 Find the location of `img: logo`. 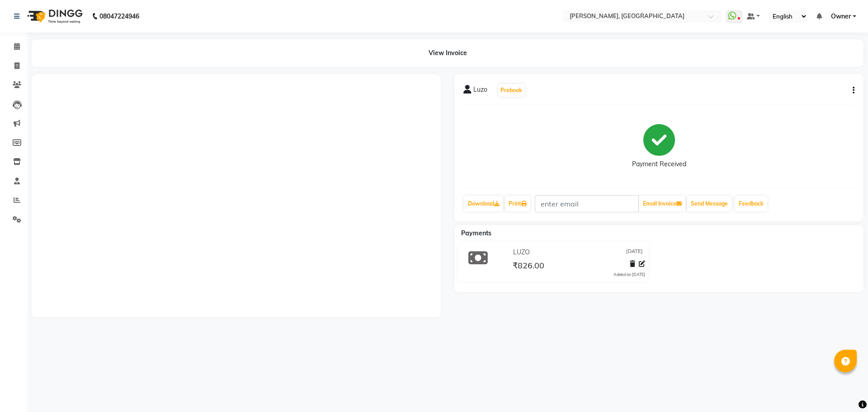

img: logo is located at coordinates (54, 16).